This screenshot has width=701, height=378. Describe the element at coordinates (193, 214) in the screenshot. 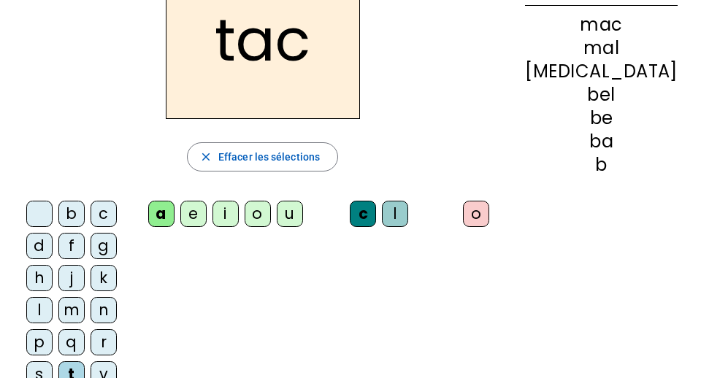

I see `div: e` at that location.